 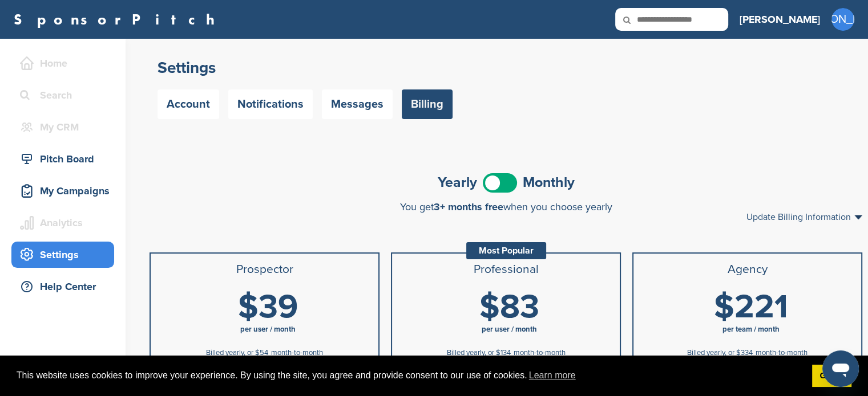 I want to click on a: Help Center, so click(x=63, y=287).